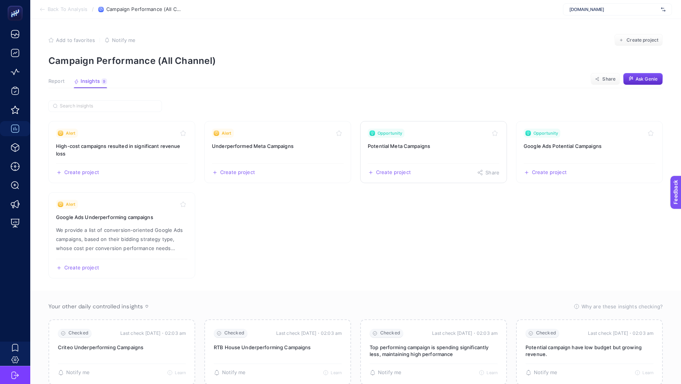 Image resolution: width=681 pixels, height=384 pixels. I want to click on button: Add to favorites, so click(71, 40).